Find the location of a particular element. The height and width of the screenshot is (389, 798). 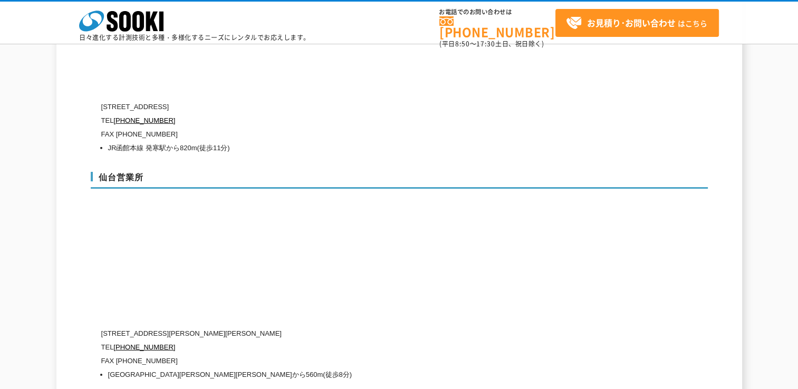

strong: お見積り･お問い合わせ is located at coordinates (631, 23).